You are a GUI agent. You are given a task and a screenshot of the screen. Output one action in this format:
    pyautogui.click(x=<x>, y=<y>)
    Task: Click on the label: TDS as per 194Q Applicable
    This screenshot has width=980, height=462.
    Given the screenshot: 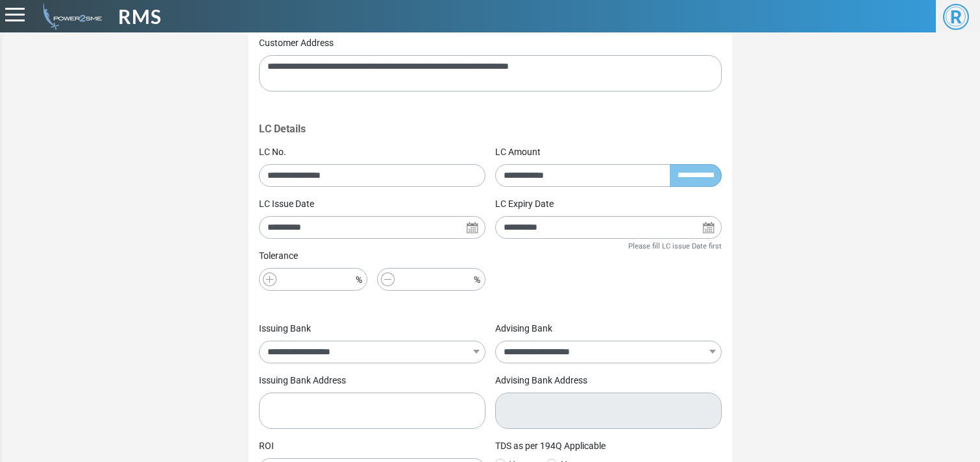 What is the action you would take?
    pyautogui.click(x=550, y=446)
    